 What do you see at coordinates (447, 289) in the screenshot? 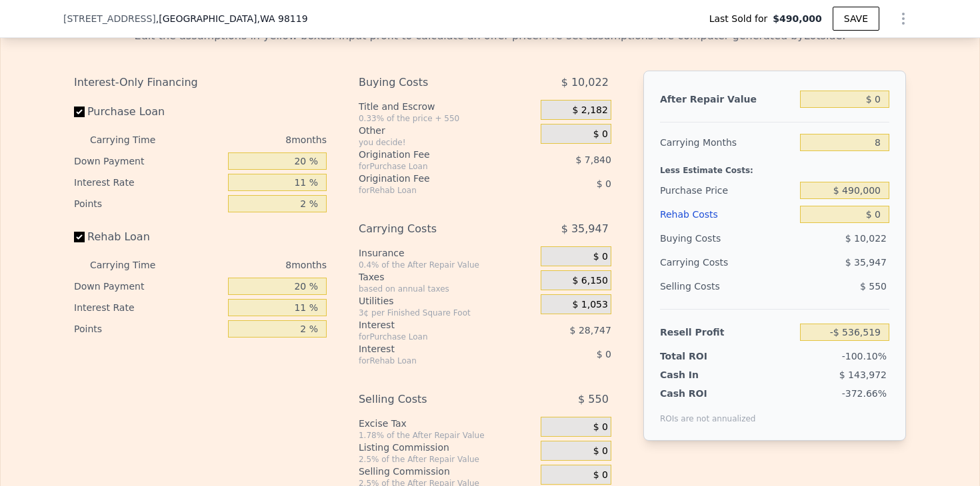
I see `div: based on annual taxes` at bounding box center [447, 289].